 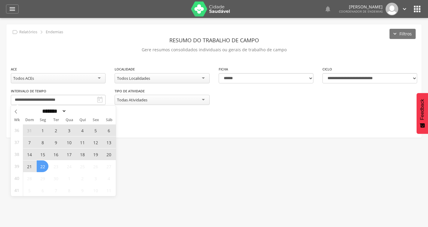 What do you see at coordinates (29, 130) in the screenshot?
I see `span: Agosto 31, 2025` at bounding box center [29, 130].